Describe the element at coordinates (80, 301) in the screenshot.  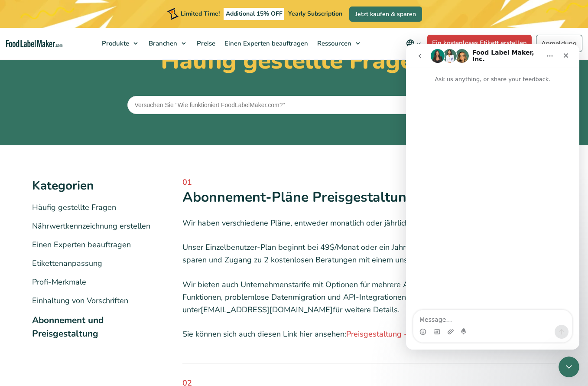
I see `a: Einhaltung von Vorschriften` at that location.